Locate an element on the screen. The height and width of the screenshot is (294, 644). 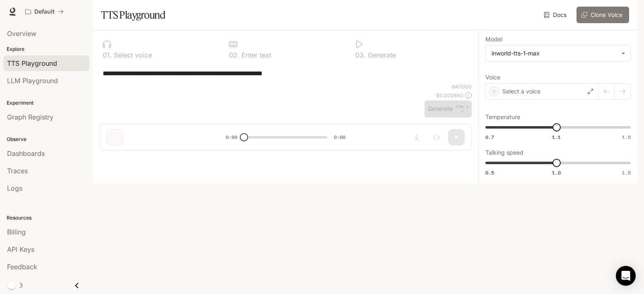
span: 1.1 is located at coordinates (556, 137).